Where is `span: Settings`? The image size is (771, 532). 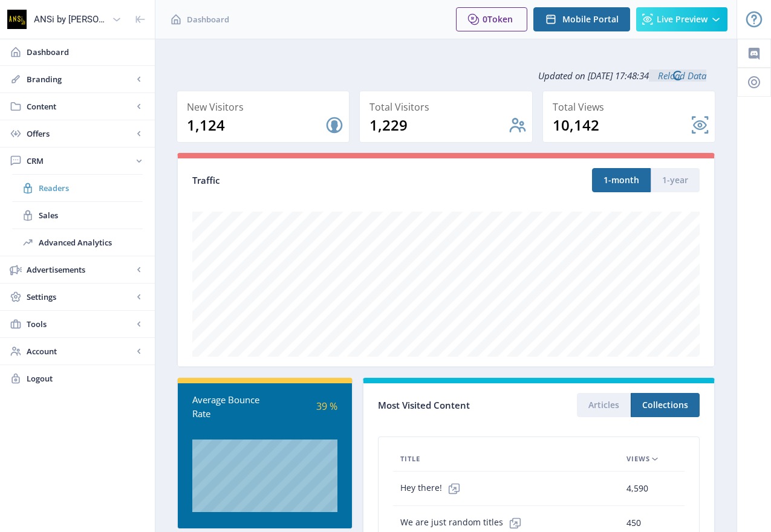
span: Settings is located at coordinates (80, 297).